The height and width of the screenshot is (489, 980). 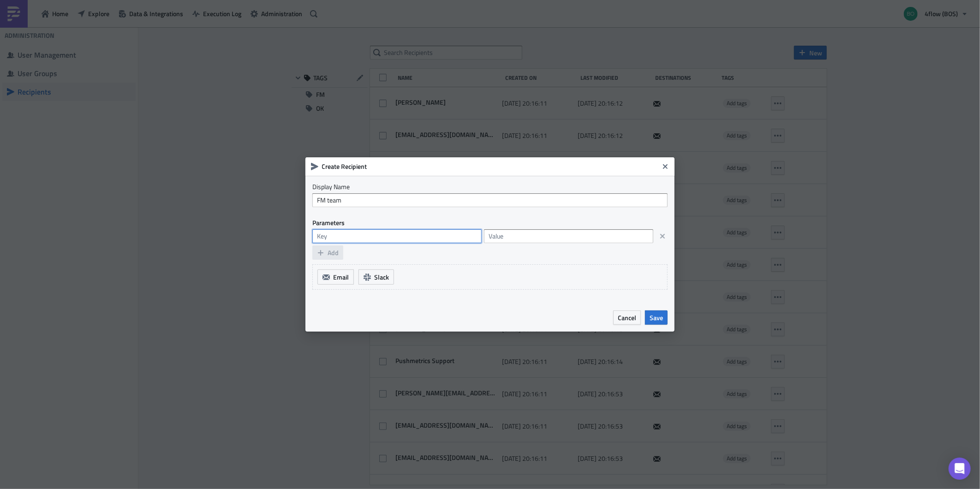 I want to click on span: Add, so click(x=333, y=253).